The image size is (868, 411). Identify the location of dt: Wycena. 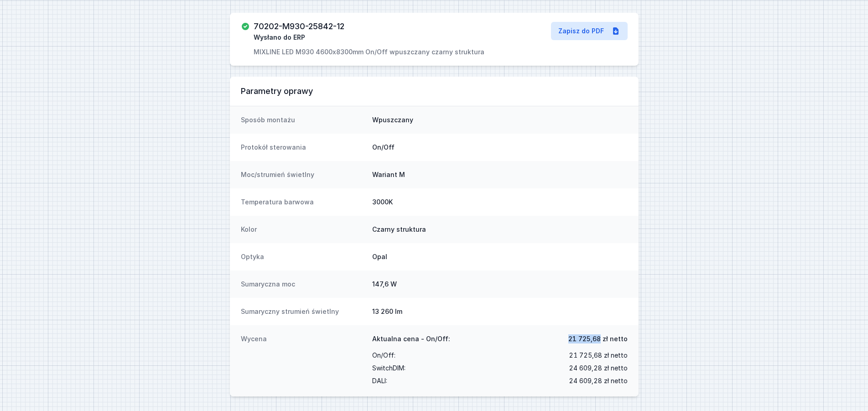
(303, 361).